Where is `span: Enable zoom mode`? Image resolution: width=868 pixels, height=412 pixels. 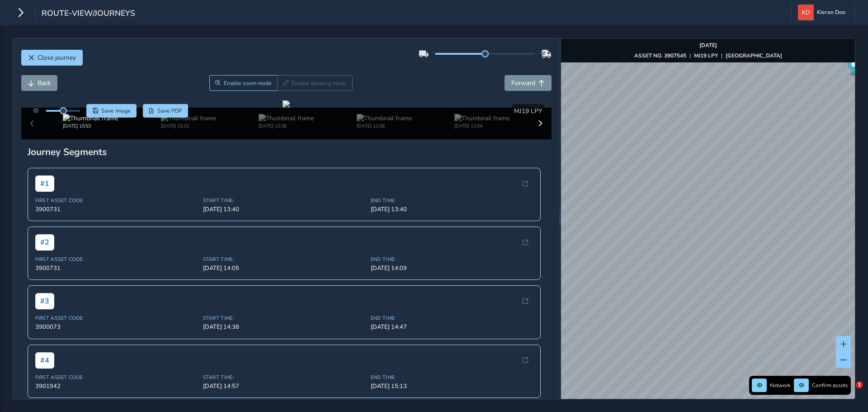
span: Enable zoom mode is located at coordinates (248, 83).